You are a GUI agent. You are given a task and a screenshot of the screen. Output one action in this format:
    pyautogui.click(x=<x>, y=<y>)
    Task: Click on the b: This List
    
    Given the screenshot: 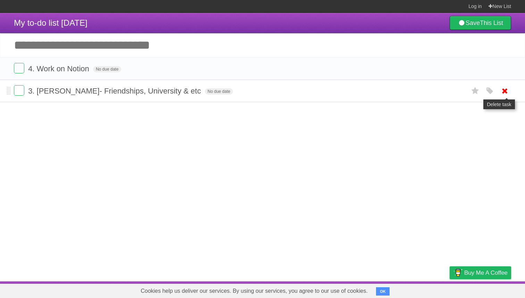 What is the action you would take?
    pyautogui.click(x=492, y=23)
    